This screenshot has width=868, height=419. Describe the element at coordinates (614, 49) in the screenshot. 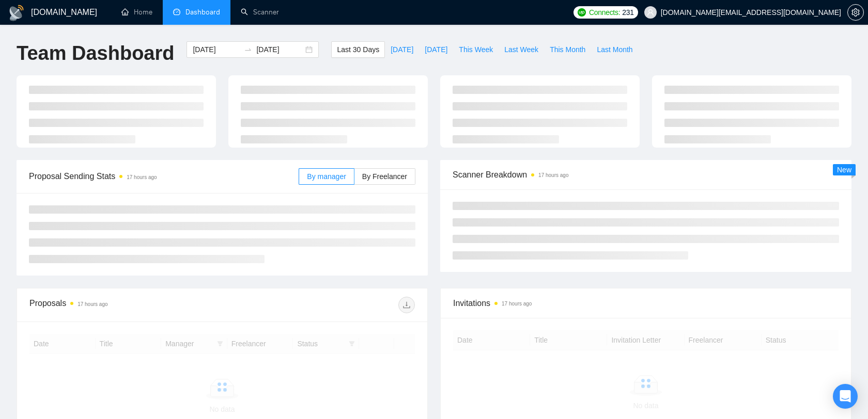

I see `button: Last Month` at that location.